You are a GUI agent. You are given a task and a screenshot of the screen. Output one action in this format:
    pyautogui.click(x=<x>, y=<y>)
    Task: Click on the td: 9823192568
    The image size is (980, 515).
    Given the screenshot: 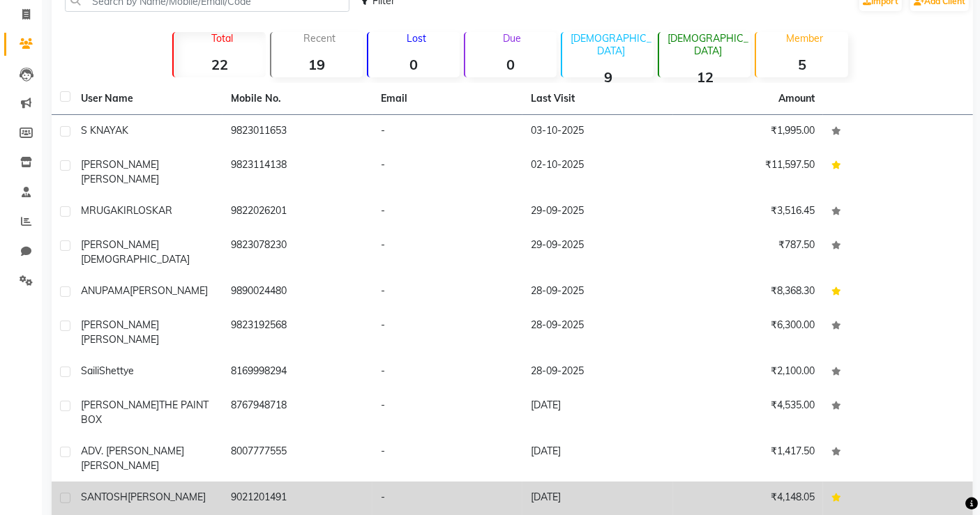 What is the action you would take?
    pyautogui.click(x=297, y=332)
    